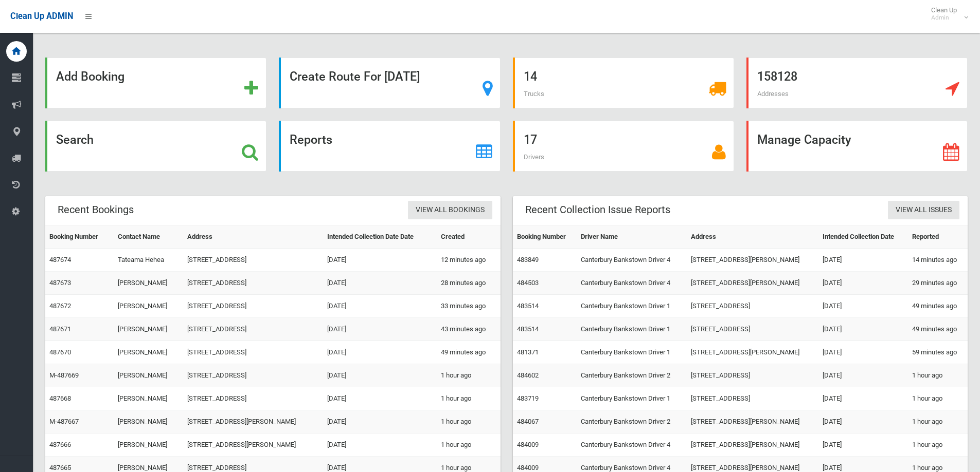 The width and height of the screenshot is (980, 472). I want to click on header: Recent Collection Issue Reports, so click(597, 210).